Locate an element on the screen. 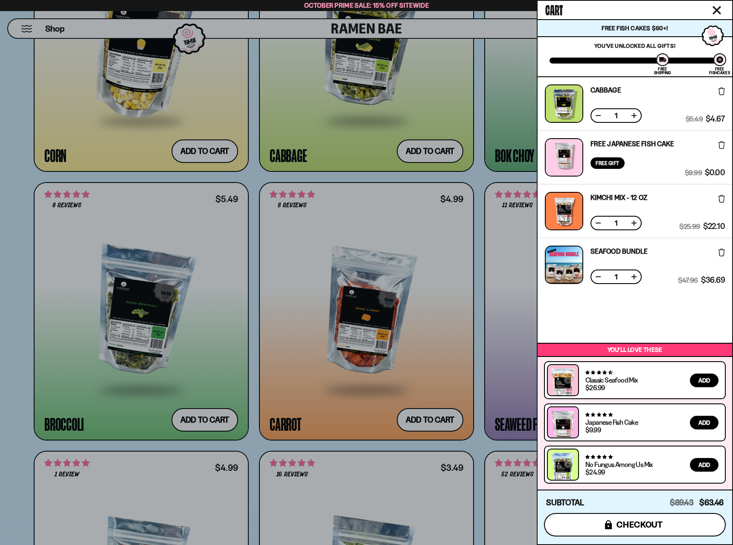 The height and width of the screenshot is (545, 733). span: Free Fish Cakes $60+! is located at coordinates (634, 28).